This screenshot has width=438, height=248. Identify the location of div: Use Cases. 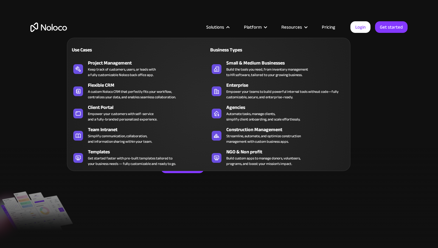
(103, 50).